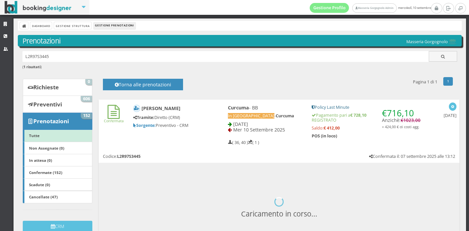 The image size is (469, 231). What do you see at coordinates (447, 81) in the screenshot?
I see `a: 1` at bounding box center [447, 81].